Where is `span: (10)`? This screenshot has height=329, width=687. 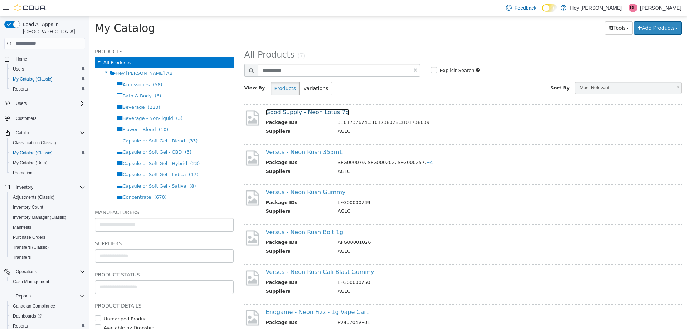
span: (10) is located at coordinates (74, 113).